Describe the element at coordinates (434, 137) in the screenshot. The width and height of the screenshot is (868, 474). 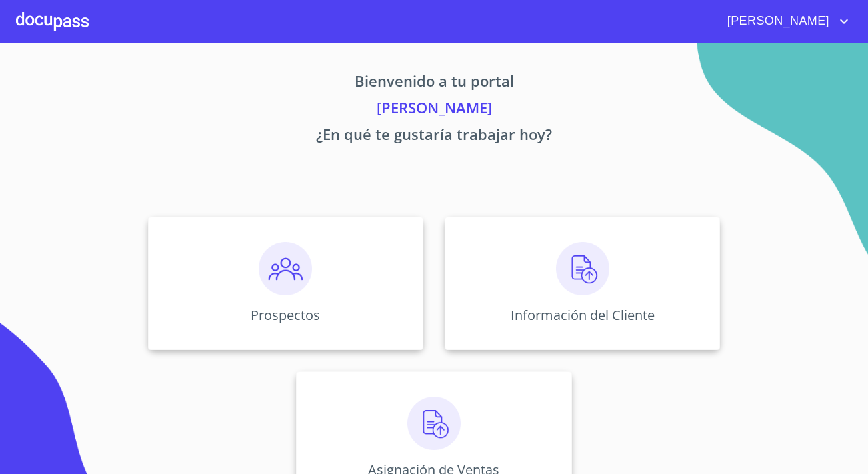
I see `p: ¿En qué te gustaría trabajar hoy?` at that location.